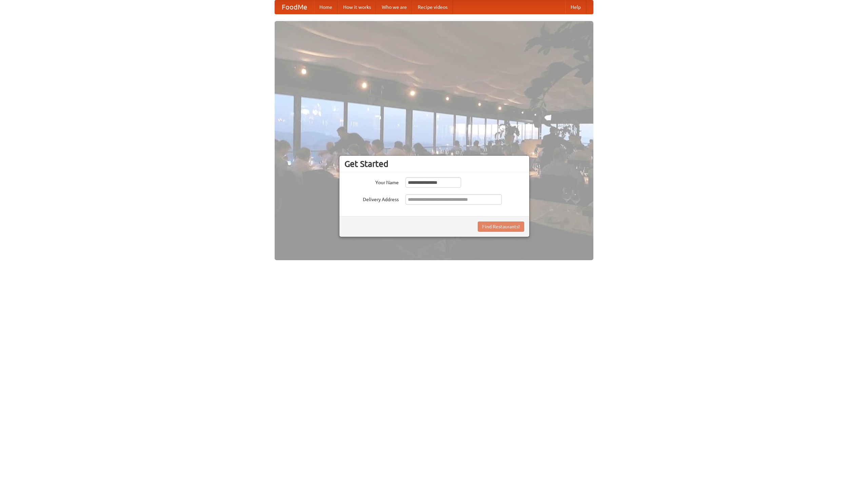 The image size is (868, 480). Describe the element at coordinates (576, 7) in the screenshot. I see `a: Help` at that location.